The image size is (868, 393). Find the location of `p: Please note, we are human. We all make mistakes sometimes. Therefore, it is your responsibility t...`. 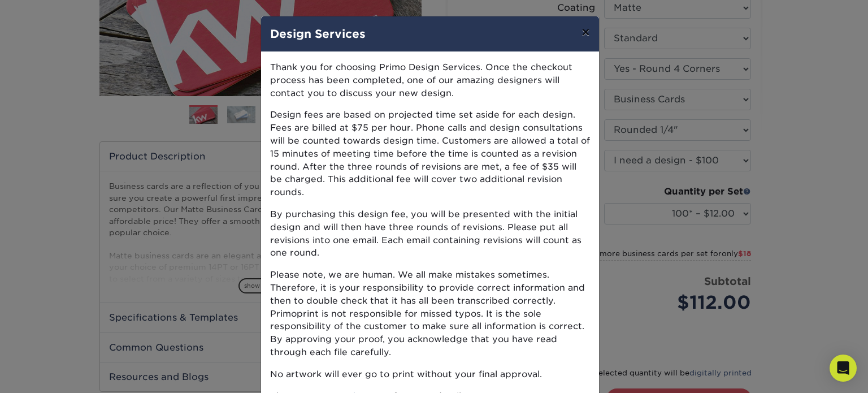

p: Please note, we are human. We all make mistakes sometimes. Therefore, it is your responsibility t... is located at coordinates (430, 314).